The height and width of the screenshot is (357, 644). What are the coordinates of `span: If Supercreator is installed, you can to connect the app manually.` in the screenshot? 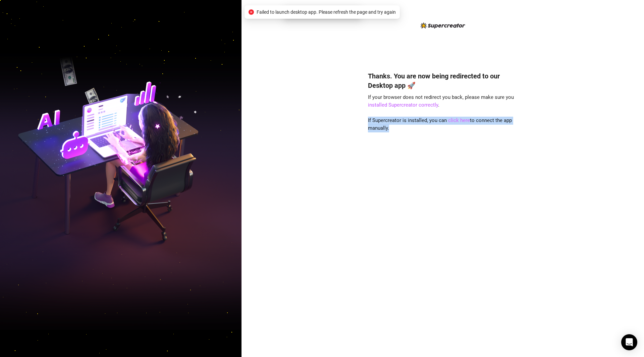 It's located at (440, 124).